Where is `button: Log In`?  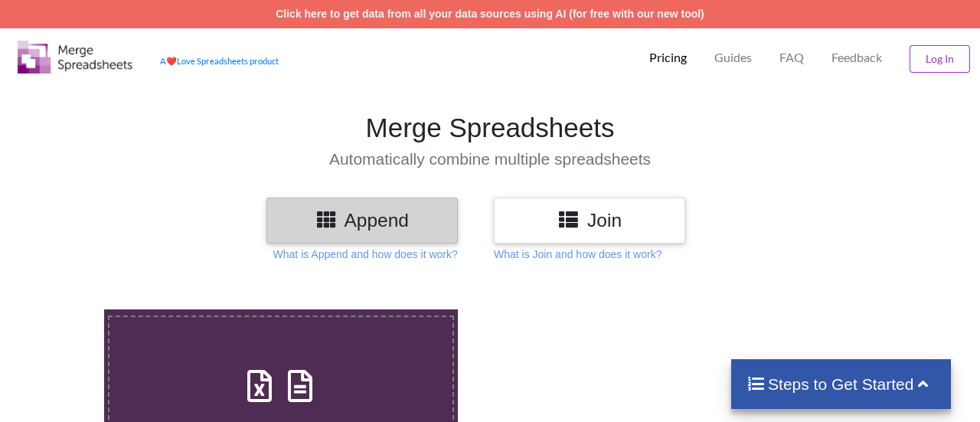
button: Log In is located at coordinates (940, 59).